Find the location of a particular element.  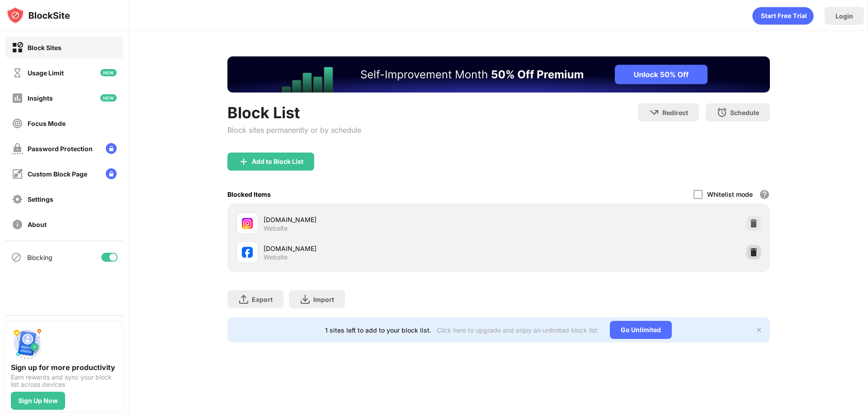

div: Block Sites is located at coordinates (45, 48).